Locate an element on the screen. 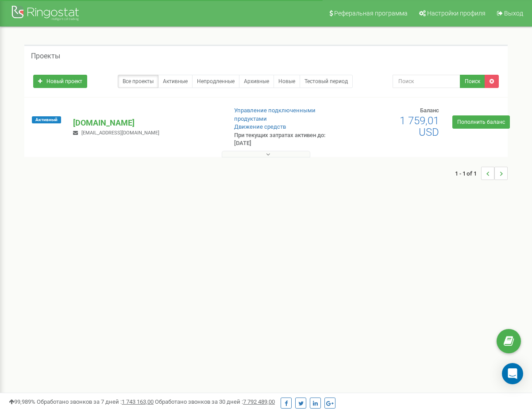 The height and width of the screenshot is (413, 532). span: 99,989% is located at coordinates (22, 402).